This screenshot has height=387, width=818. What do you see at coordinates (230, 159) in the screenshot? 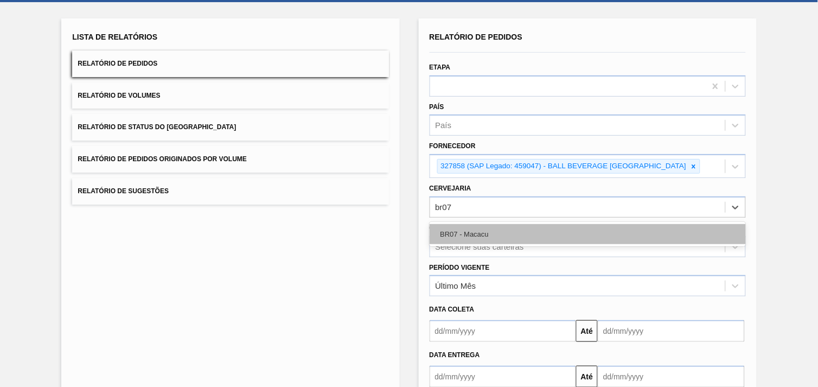
I see `button: Relatório de Pedidos Originados por Volume` at bounding box center [230, 159].